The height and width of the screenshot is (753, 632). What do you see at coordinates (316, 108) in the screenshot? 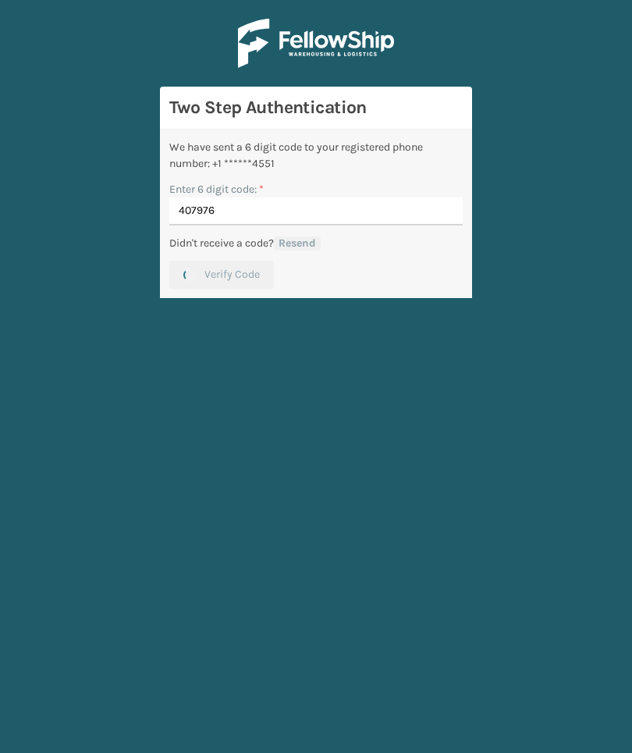
I see `h3: Two Step Authentication` at bounding box center [316, 108].